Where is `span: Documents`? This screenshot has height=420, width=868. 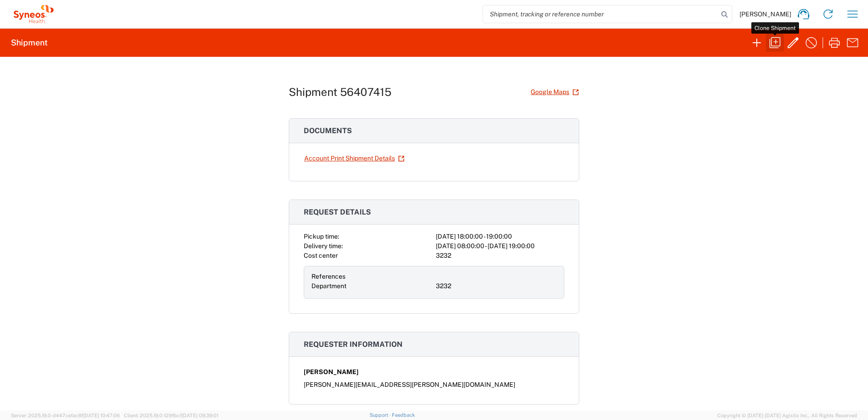 span: Documents is located at coordinates (328, 130).